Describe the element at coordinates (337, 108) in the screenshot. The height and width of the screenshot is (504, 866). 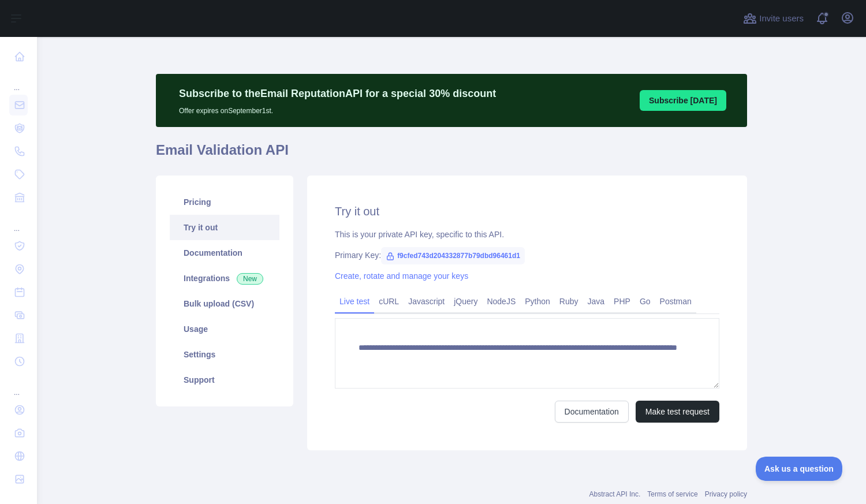
I see `p: Offer expires on September 1st.` at that location.